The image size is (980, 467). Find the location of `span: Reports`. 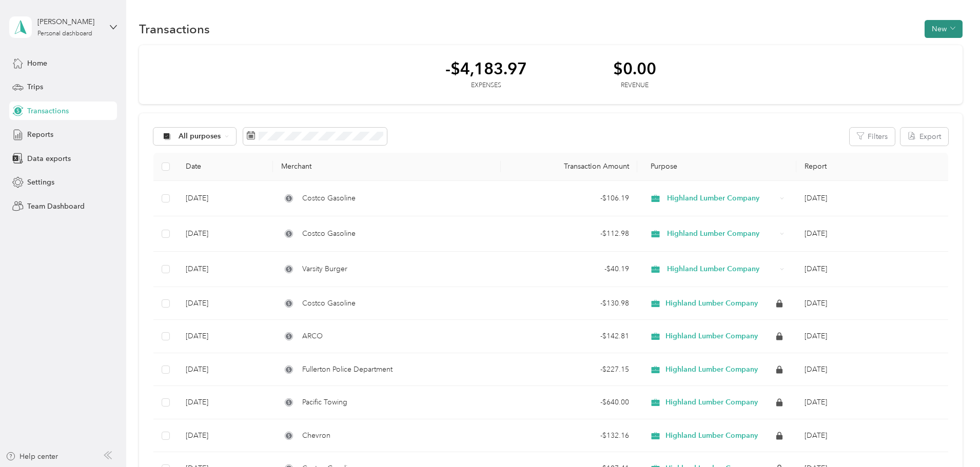

span: Reports is located at coordinates (40, 135).